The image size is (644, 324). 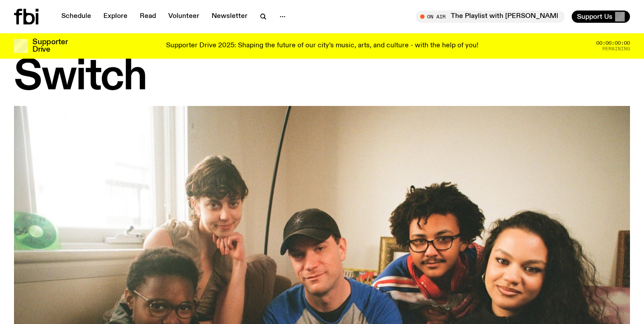 What do you see at coordinates (230, 17) in the screenshot?
I see `a: Newsletter` at bounding box center [230, 17].